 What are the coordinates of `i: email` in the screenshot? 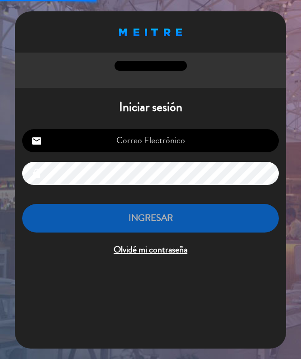 It's located at (37, 141).